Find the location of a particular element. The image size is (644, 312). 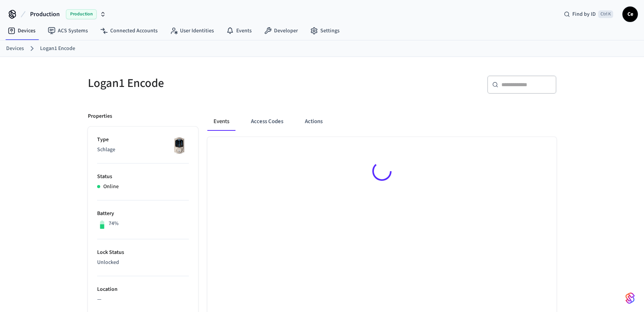

p: Battery is located at coordinates (143, 214).